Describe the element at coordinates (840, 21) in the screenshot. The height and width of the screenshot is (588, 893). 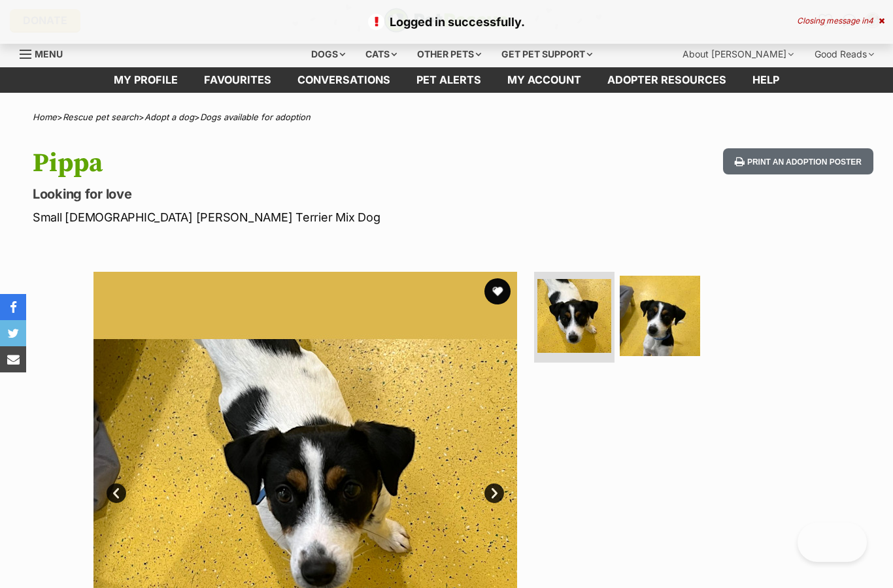
I see `div: Closing message in` at that location.